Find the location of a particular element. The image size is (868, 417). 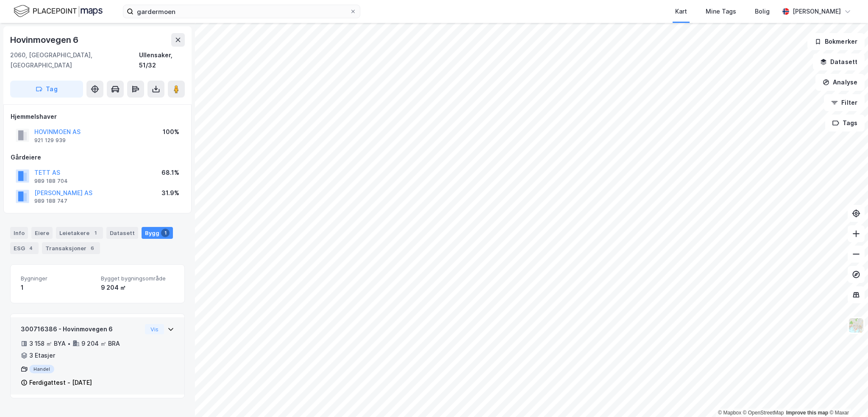

div: Ullensaker, 51/32 is located at coordinates (162, 60).